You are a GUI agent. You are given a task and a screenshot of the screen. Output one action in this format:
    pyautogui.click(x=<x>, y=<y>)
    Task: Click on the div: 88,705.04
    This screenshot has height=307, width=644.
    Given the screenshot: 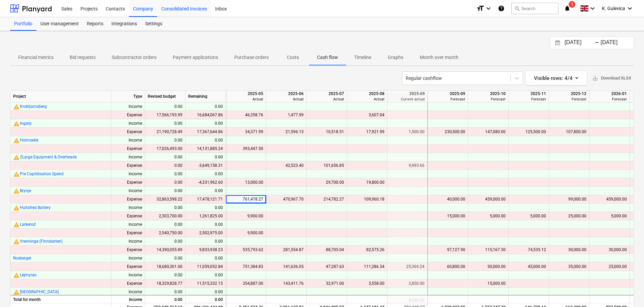 What is the action you would take?
    pyautogui.click(x=327, y=250)
    